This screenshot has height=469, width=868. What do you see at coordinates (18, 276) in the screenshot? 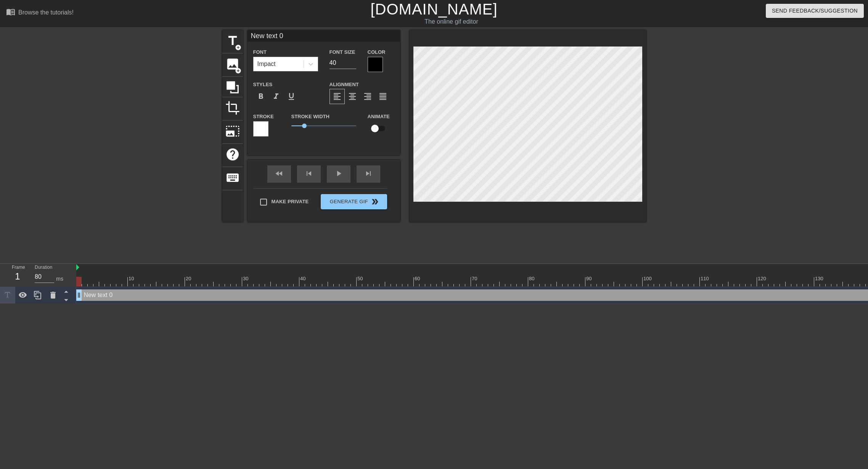
I see `div: 1` at bounding box center [18, 276].